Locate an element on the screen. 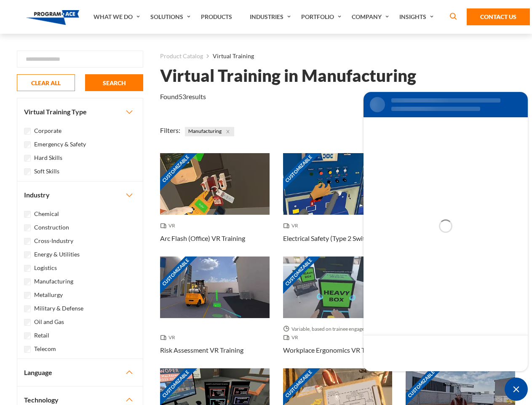 The width and height of the screenshot is (532, 405). h1: Virtual Training in Manufacturing is located at coordinates (288, 76).